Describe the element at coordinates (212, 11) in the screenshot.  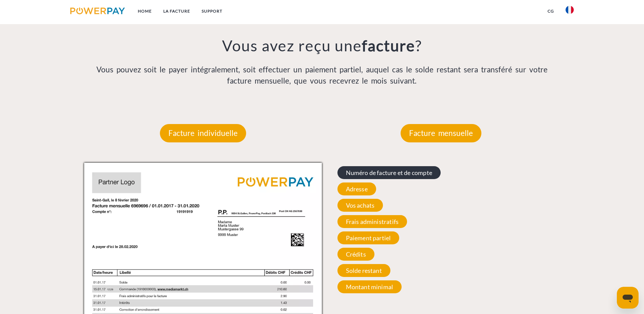
I see `a: Support` at that location.